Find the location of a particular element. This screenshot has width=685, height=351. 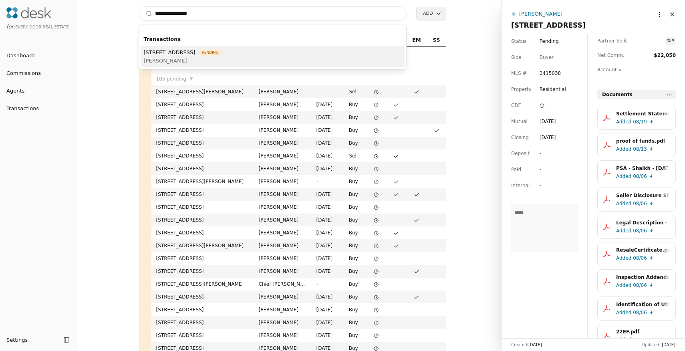

span: 105 pending is located at coordinates (172, 79).